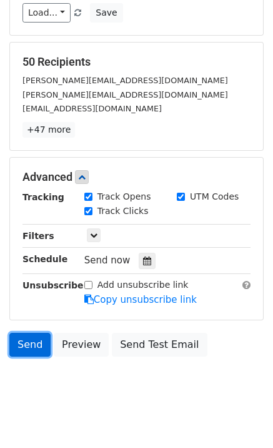 This screenshot has width=273, height=448. What do you see at coordinates (242, 418) in the screenshot?
I see `div: Chat Widget` at bounding box center [242, 418].